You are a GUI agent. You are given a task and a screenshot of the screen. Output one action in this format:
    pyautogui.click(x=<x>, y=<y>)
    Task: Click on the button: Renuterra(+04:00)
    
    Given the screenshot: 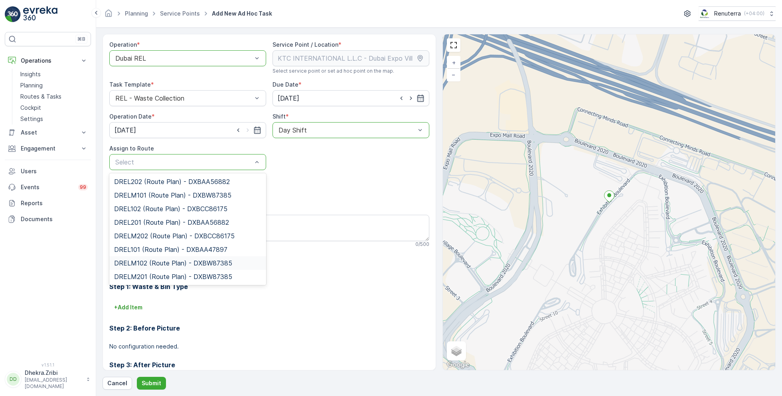 What is the action you would take?
    pyautogui.click(x=737, y=14)
    